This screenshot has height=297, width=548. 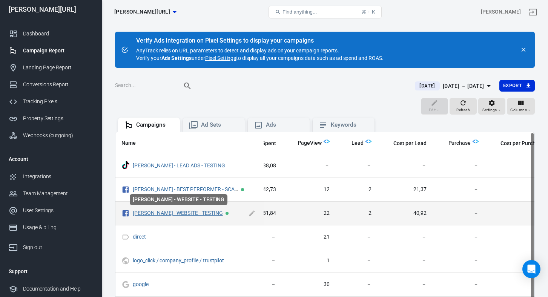 What do you see at coordinates (309, 261) in the screenshot?
I see `span: 1` at bounding box center [309, 261].